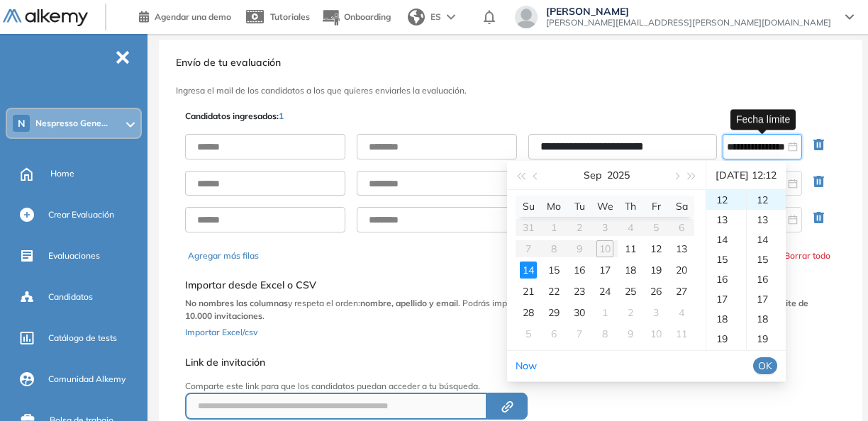 This screenshot has width=868, height=421. I want to click on td: 2025-09-12, so click(655, 249).